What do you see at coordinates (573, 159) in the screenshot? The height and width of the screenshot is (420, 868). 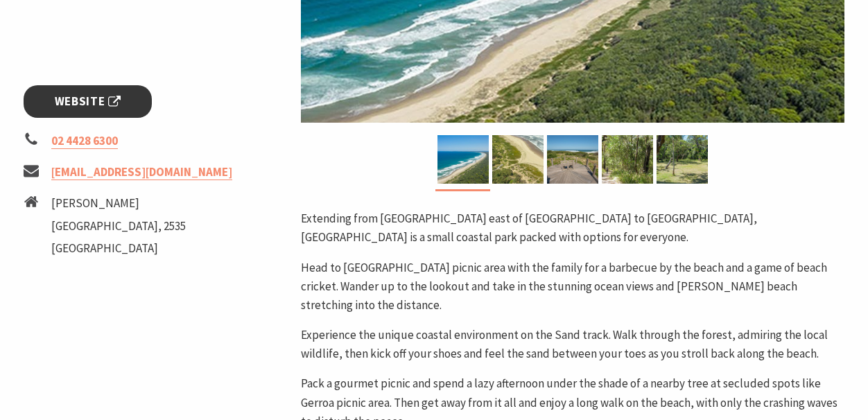 I see `img: A viewing platform overlooking Seven Mile Beach near Beach Road picnic area in Seven Mile Beach` at bounding box center [573, 159].